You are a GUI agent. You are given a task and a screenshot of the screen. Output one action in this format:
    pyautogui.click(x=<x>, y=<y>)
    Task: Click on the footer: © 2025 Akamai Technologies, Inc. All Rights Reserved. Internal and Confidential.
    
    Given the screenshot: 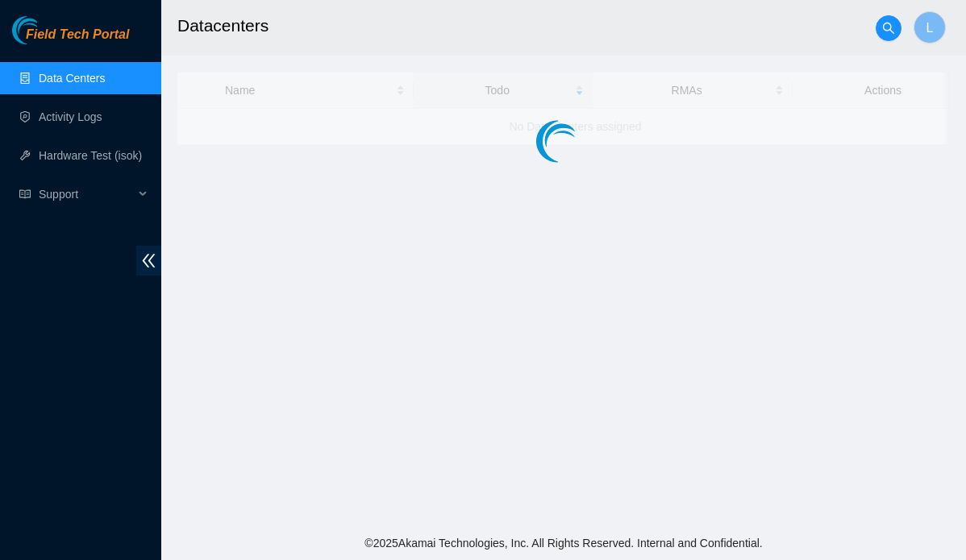 What is the action you would take?
    pyautogui.click(x=564, y=543)
    